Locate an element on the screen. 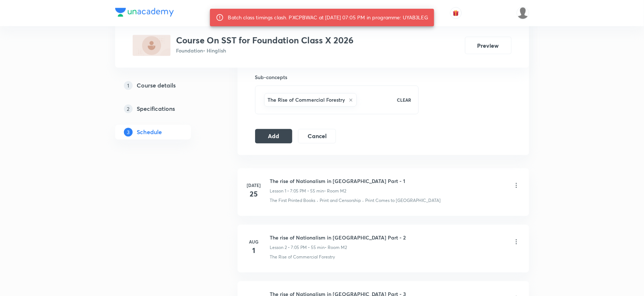 This screenshot has height=296, width=644. p: 2 is located at coordinates (128, 109).